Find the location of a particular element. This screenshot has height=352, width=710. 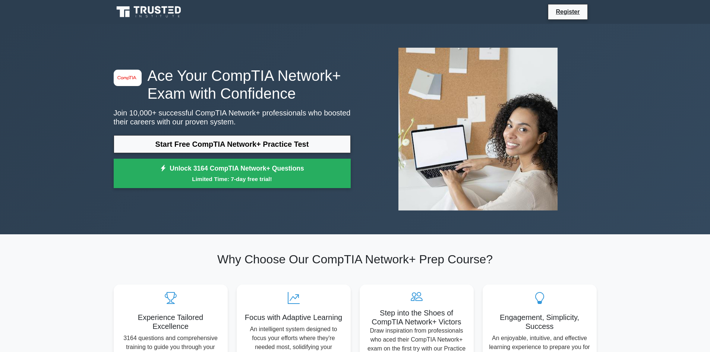

h2: Why Choose Our CompTIA Network+ Prep Course? is located at coordinates (355, 260).